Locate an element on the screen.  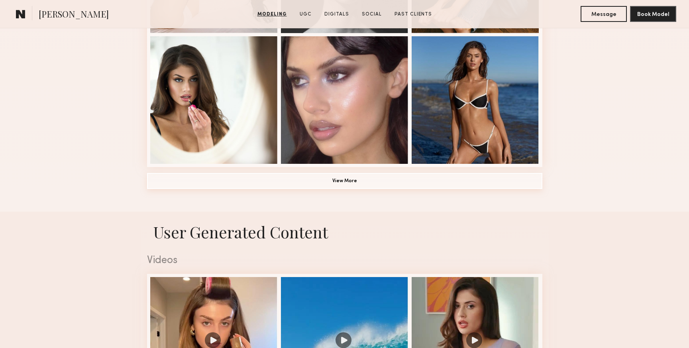
a: Modeling is located at coordinates (272, 14).